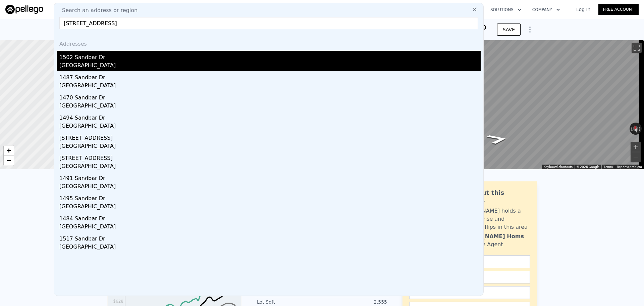  I want to click on div: 1484 Sandbar Dr, so click(270, 217).